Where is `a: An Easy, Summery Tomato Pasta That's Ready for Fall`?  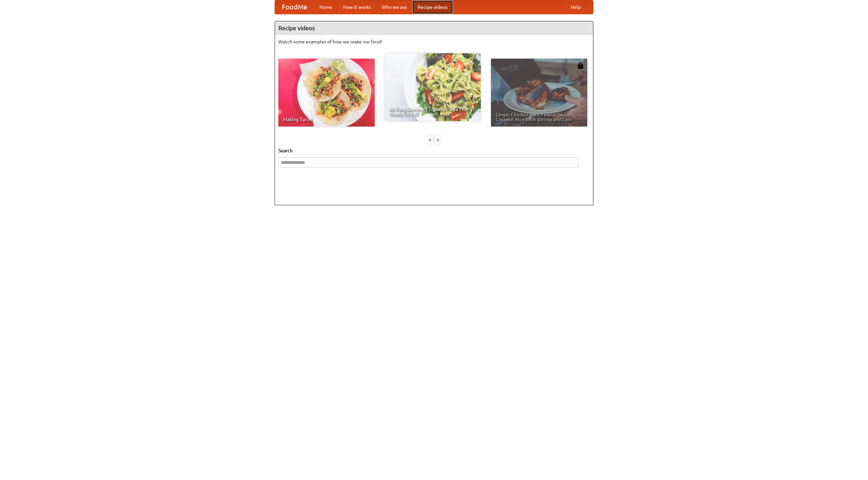 a: An Easy, Summery Tomato Pasta That's Ready for Fall is located at coordinates (433, 87).